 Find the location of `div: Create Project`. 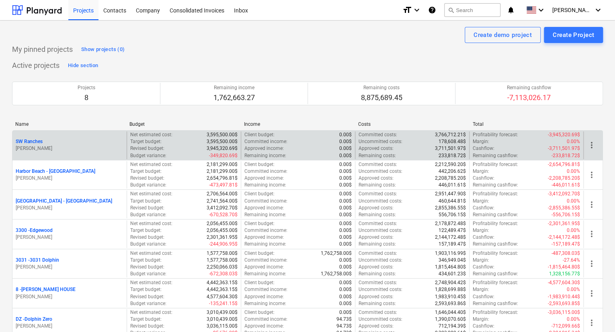

div: Create Project is located at coordinates (573, 35).